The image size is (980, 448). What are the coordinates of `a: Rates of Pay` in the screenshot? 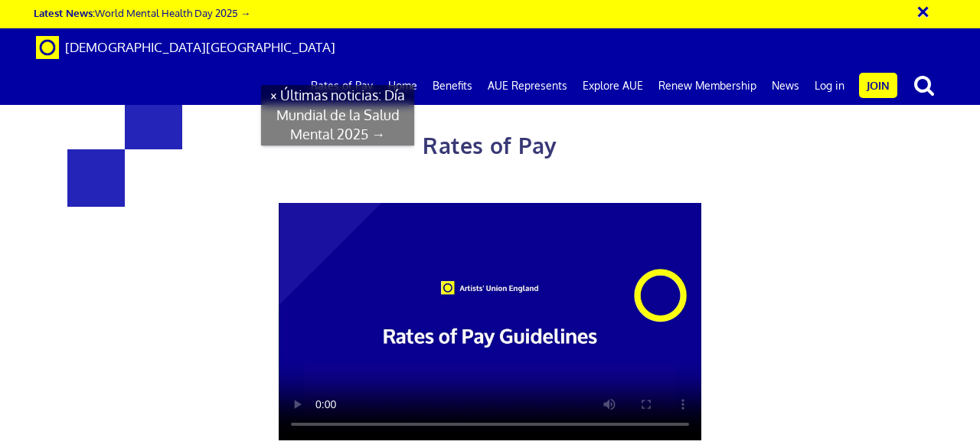 It's located at (342, 86).